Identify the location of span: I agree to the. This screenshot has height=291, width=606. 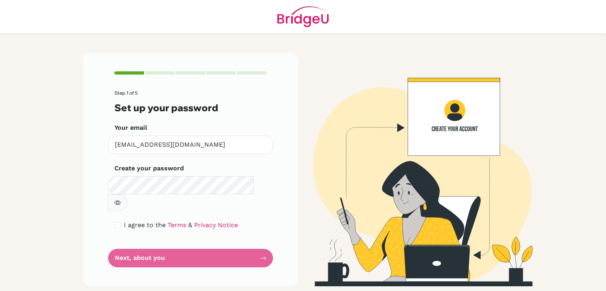
(145, 225).